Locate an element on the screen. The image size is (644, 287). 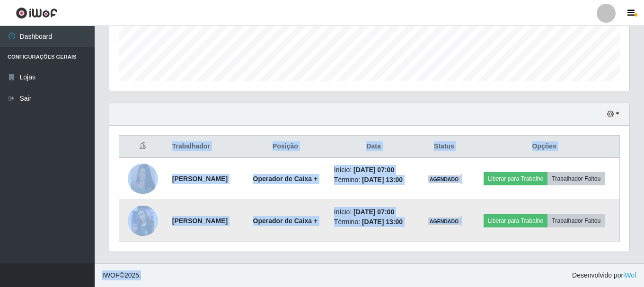
img: 1756995127337.jpeg is located at coordinates (143, 221).